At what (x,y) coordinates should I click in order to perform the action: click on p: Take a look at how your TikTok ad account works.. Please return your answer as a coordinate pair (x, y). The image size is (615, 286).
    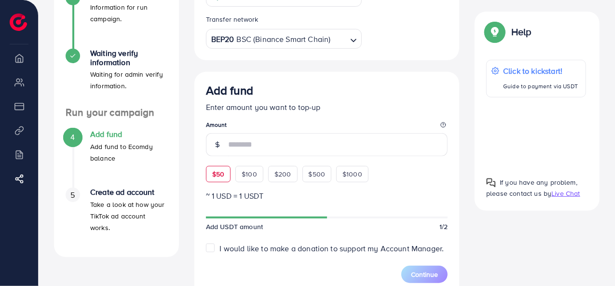
    Looking at the image, I should click on (129, 216).